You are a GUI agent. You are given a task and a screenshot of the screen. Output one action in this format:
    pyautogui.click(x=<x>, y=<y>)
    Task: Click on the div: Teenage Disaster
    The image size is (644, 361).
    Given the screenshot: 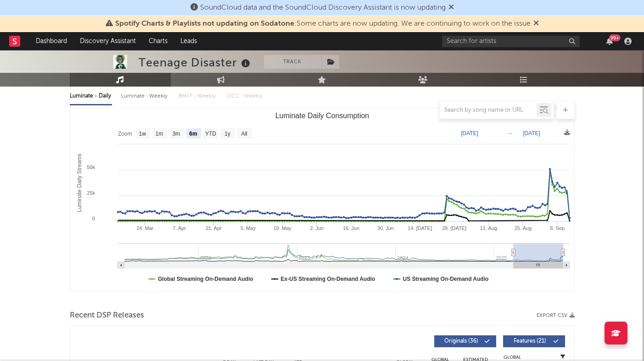 What is the action you would take?
    pyautogui.click(x=196, y=62)
    